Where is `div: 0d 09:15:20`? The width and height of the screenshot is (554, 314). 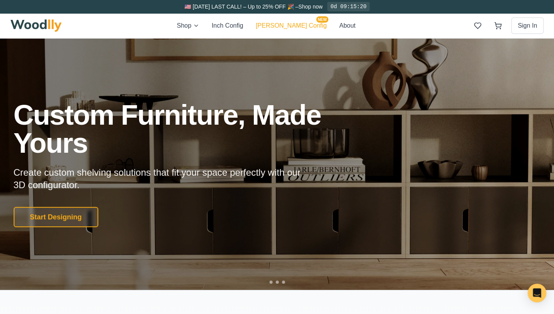 div: 0d 09:15:20 is located at coordinates (348, 7).